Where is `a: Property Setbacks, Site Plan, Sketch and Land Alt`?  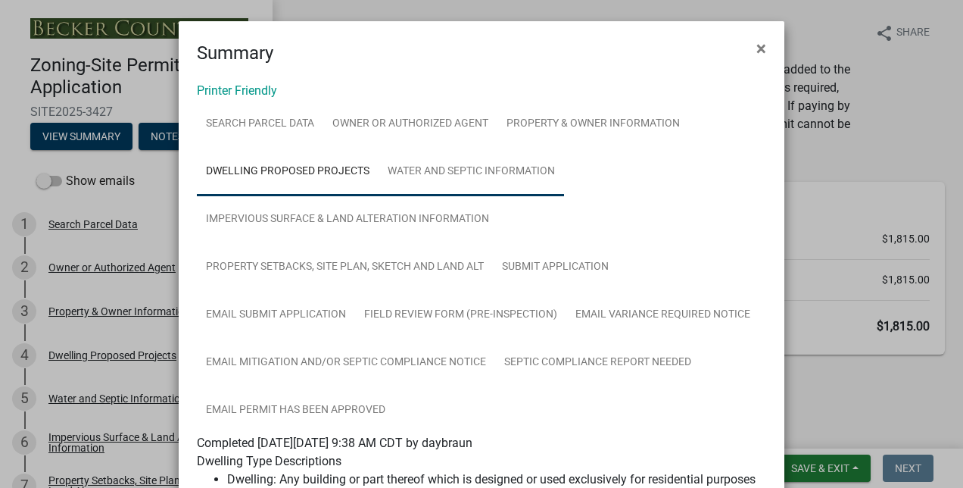
a: Property Setbacks, Site Plan, Sketch and Land Alt is located at coordinates (344, 267).